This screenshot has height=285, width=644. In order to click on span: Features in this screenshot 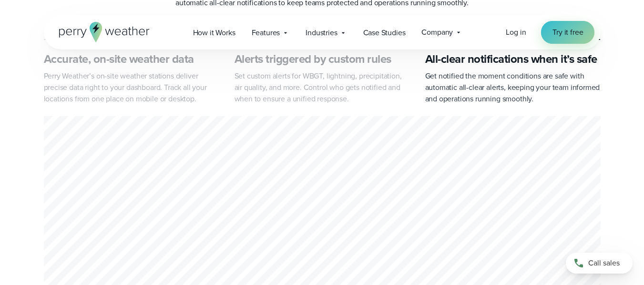, I will do `click(266, 33)`.